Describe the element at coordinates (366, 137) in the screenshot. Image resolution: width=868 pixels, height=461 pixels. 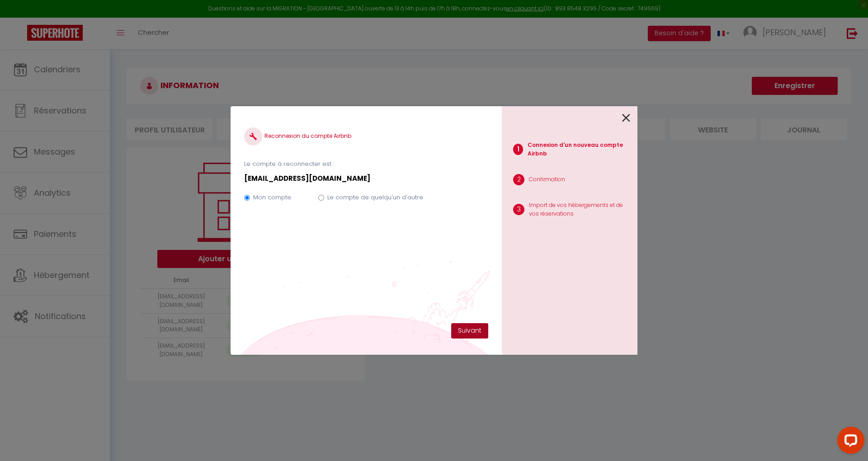
I see `h4: Reconnexion du compte Airbnb` at that location.